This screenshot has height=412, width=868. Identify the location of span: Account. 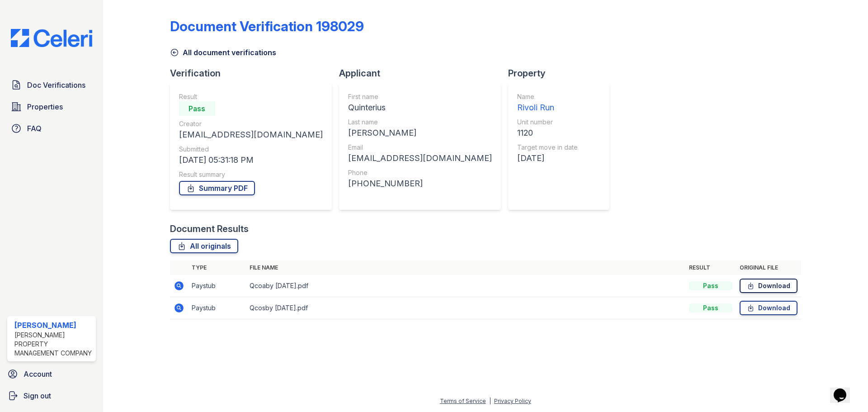
(38, 374).